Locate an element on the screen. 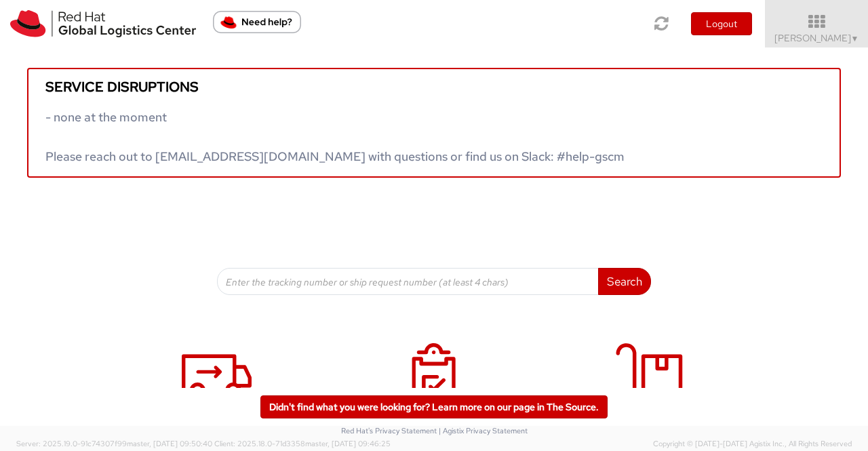 Image resolution: width=868 pixels, height=451 pixels. input: Enter the tracking number or ship request number (at least 4 chars) is located at coordinates (407, 281).